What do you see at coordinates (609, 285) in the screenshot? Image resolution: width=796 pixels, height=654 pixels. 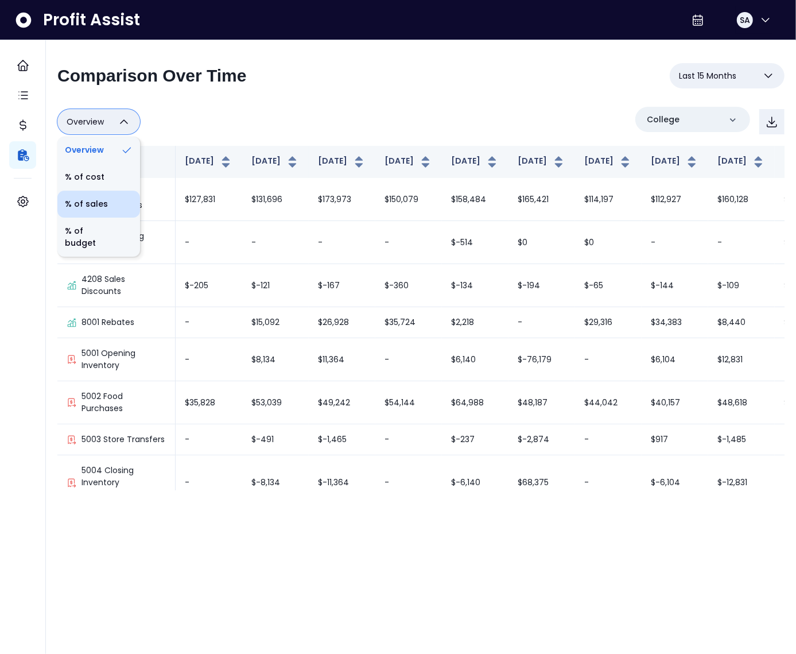 I see `td: $-65` at bounding box center [609, 285].